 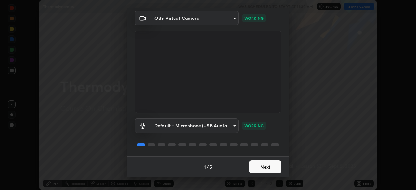 I want to click on h4: 1, so click(x=205, y=167).